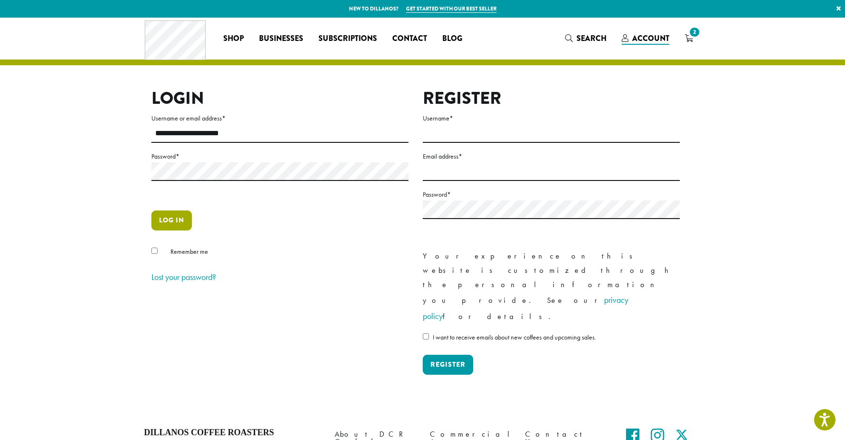 This screenshot has width=845, height=440. I want to click on label: Username or email address, so click(280, 118).